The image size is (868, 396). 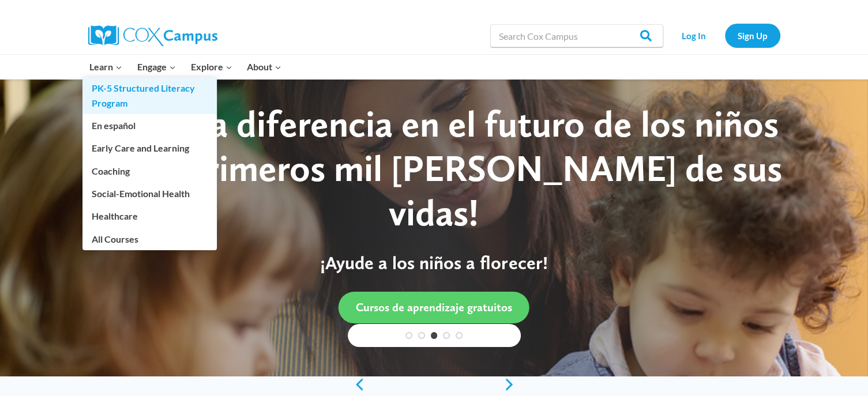 I want to click on a: previous, so click(x=356, y=384).